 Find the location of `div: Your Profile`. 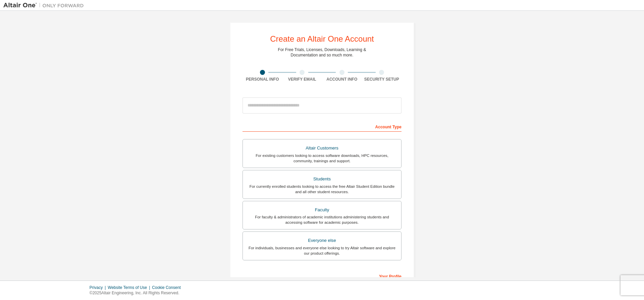

div: Your Profile is located at coordinates (322, 276).